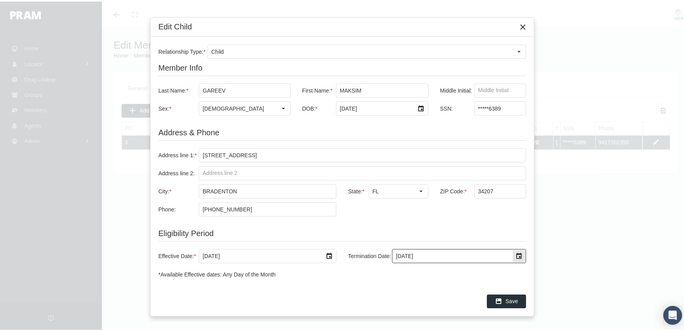 The height and width of the screenshot is (331, 684). I want to click on span: Eligibility Period, so click(186, 232).